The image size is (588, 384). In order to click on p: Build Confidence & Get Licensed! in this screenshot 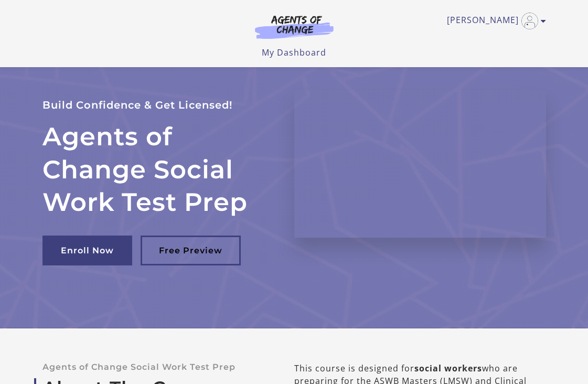, I will do `click(160, 105)`.